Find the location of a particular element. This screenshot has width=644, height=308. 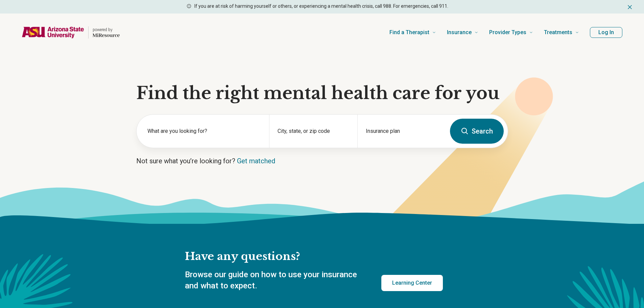

a: Learning Center is located at coordinates (412, 283).